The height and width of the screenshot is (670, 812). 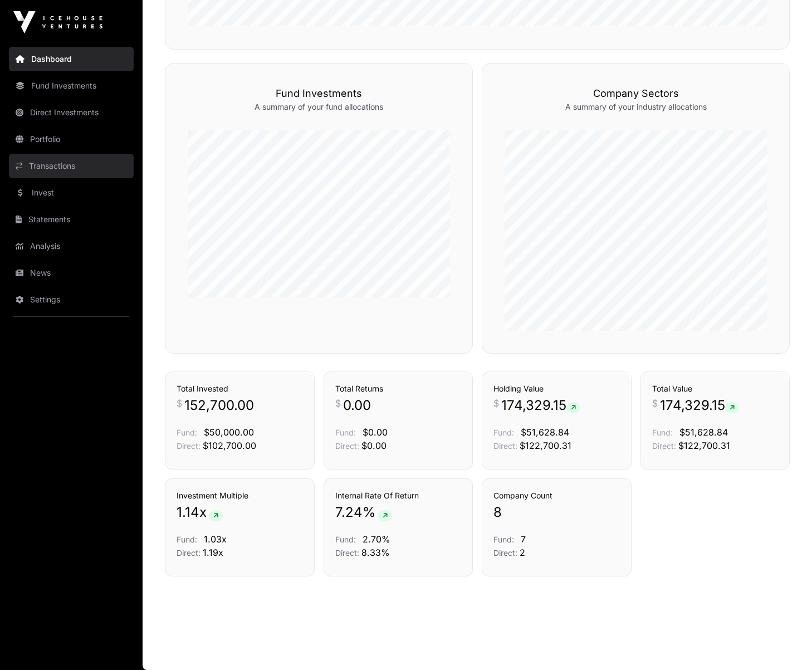 I want to click on span: 1.19x, so click(x=213, y=552).